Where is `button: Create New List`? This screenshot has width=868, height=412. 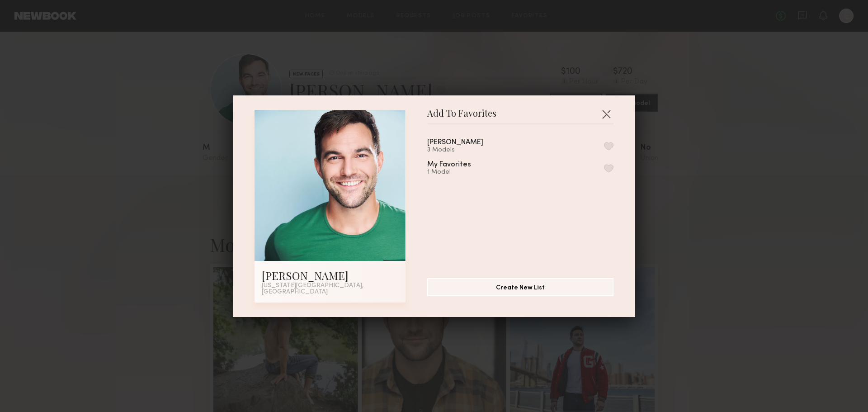 button: Create New List is located at coordinates (520, 287).